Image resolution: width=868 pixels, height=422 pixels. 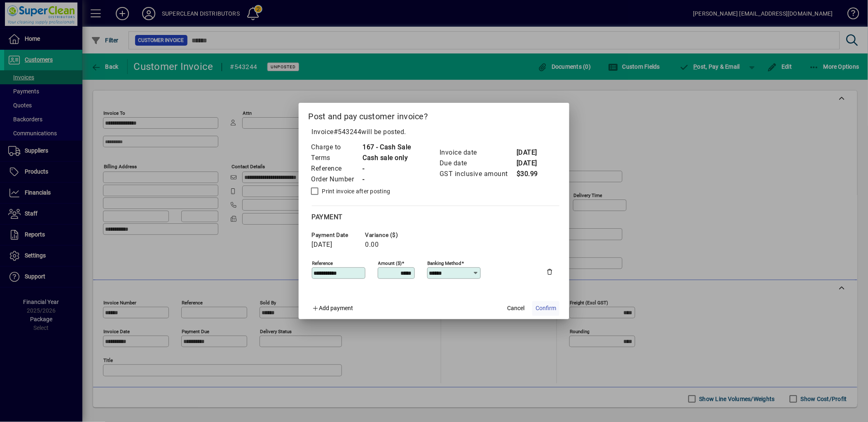 I want to click on td: Charge to, so click(x=336, y=147).